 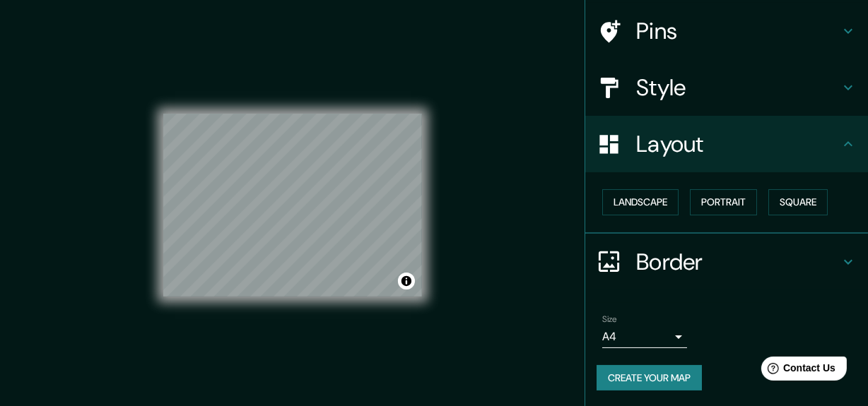 What do you see at coordinates (726, 31) in the screenshot?
I see `div: Pins` at bounding box center [726, 31].